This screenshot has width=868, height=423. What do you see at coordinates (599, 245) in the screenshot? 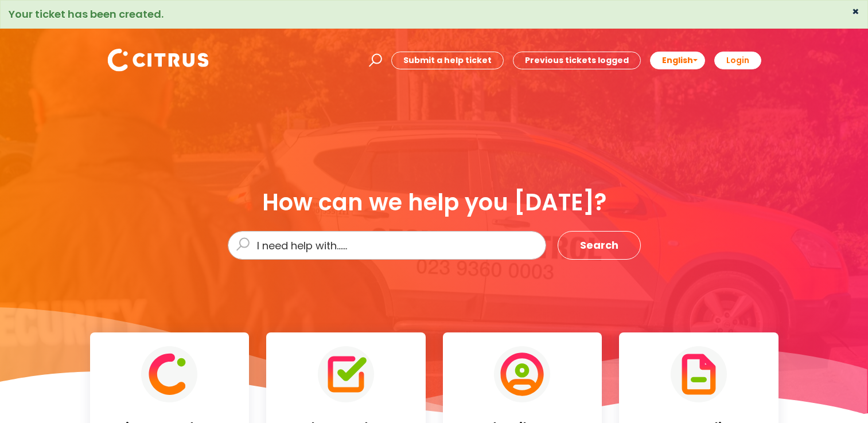
I see `button: Search` at bounding box center [599, 245].